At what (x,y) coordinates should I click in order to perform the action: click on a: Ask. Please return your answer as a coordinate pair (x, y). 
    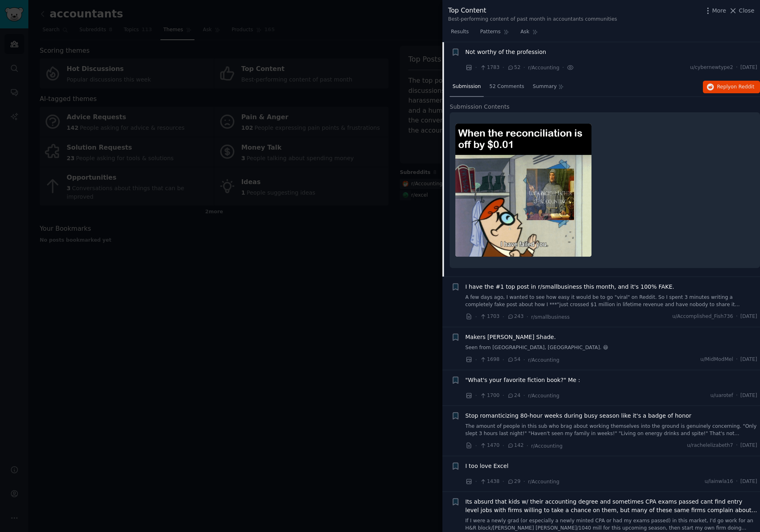
    Looking at the image, I should click on (529, 34).